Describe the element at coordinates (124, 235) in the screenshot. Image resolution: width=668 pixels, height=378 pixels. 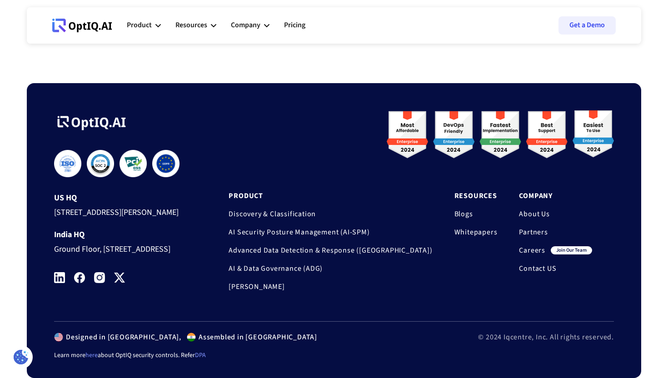
I see `div: India HQ` at that location.